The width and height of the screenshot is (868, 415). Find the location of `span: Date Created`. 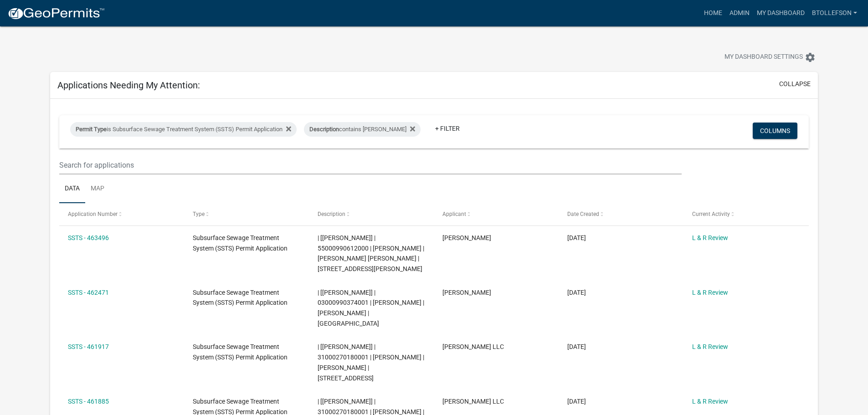

span: Date Created is located at coordinates (583, 214).